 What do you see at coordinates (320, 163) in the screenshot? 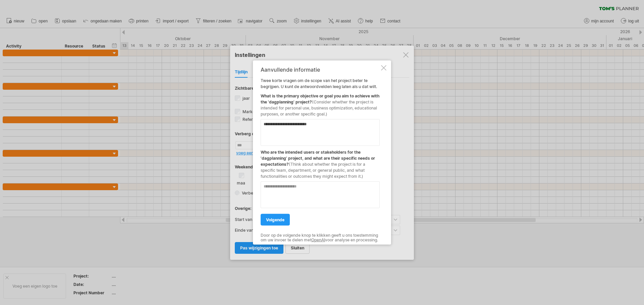
I see `div: Who are the intended users or stakeholders for the 'dagplanning' project, and what are their spec...` at bounding box center [320, 163].